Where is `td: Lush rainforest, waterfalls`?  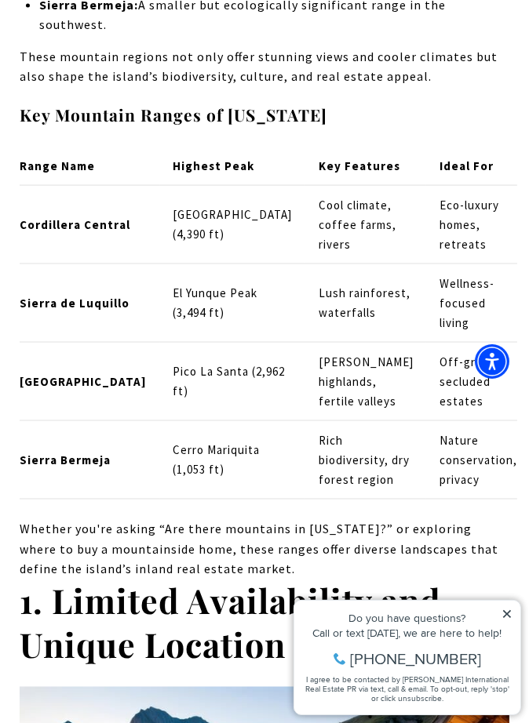
td: Lush rainforest, waterfalls is located at coordinates (366, 304).